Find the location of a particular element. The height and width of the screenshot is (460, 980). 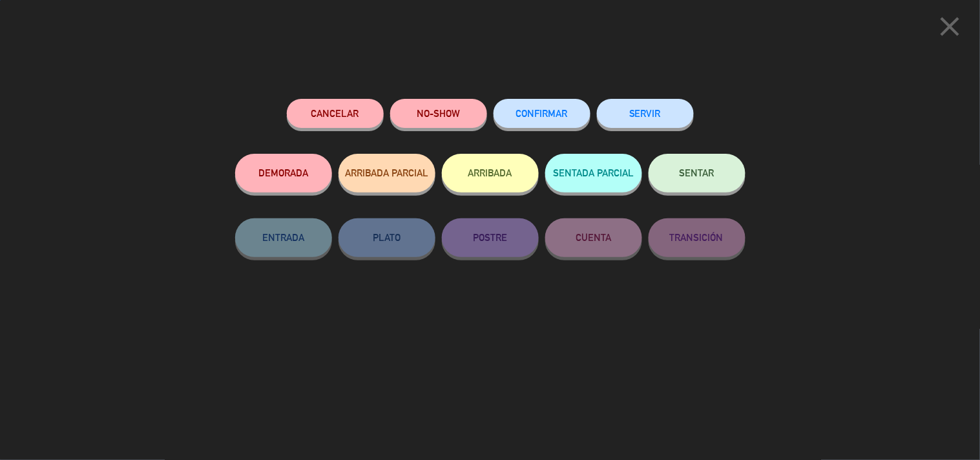

span: SENTAR is located at coordinates (697, 172).